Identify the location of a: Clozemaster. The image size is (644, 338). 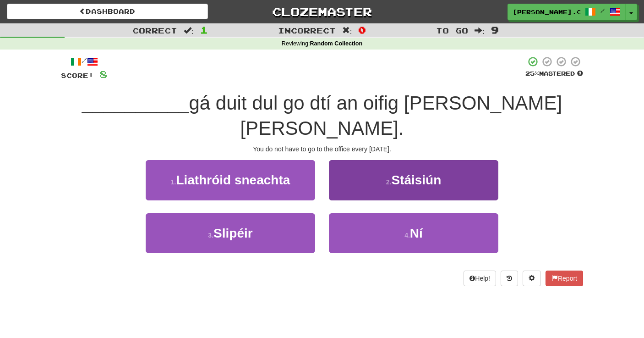
(322, 12).